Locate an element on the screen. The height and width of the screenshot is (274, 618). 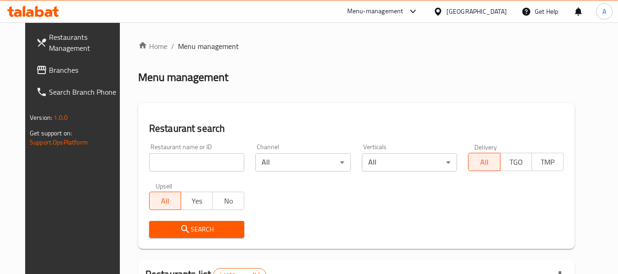
span: Restaurants Management is located at coordinates (85, 43).